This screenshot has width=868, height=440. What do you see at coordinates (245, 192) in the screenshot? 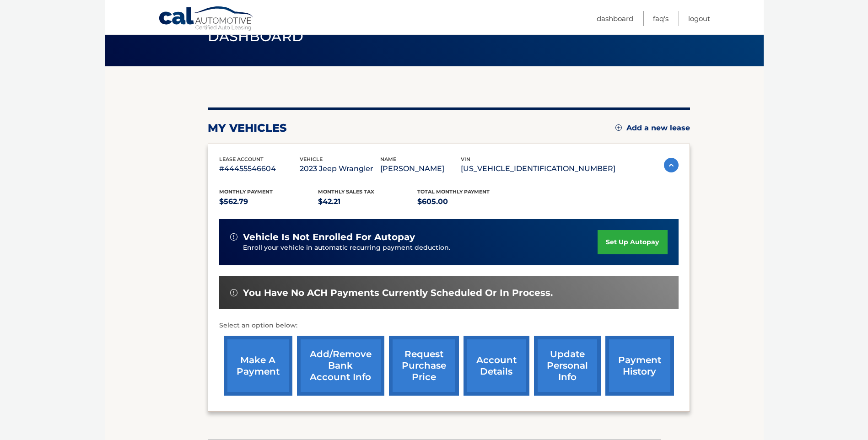
I see `span: Monthly Payment` at bounding box center [245, 192].